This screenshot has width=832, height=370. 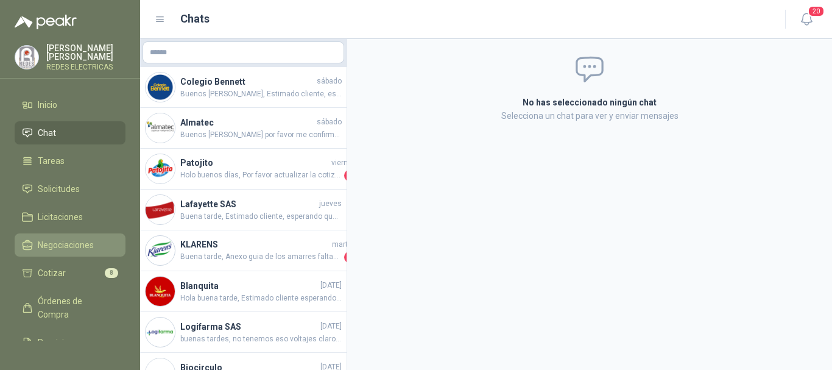 I want to click on h4: Almatec, so click(x=247, y=122).